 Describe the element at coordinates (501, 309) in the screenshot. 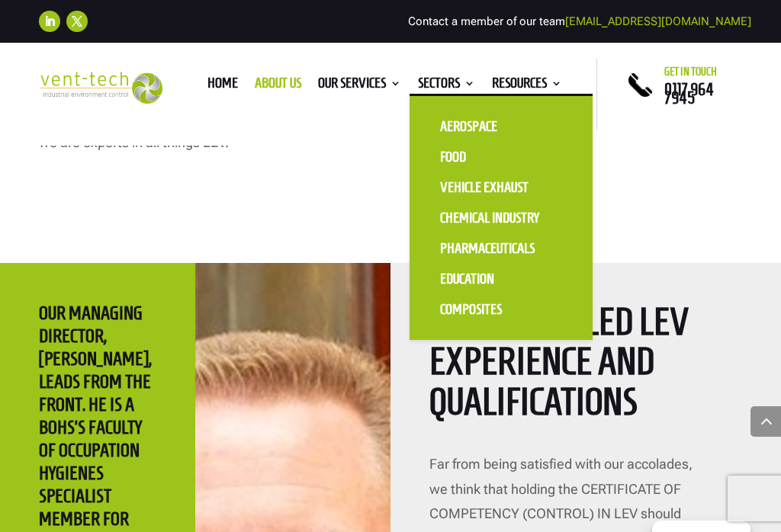

I see `a: Composites` at that location.